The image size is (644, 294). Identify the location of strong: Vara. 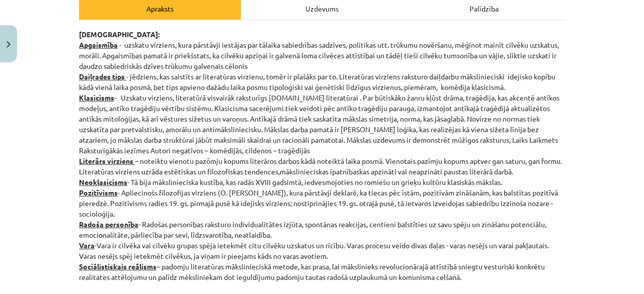
(87, 245).